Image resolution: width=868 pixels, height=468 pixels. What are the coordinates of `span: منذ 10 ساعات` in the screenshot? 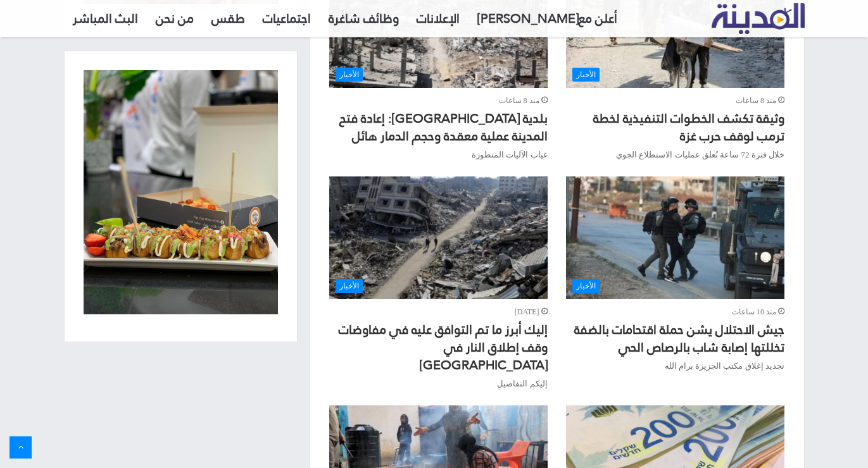 It's located at (758, 312).